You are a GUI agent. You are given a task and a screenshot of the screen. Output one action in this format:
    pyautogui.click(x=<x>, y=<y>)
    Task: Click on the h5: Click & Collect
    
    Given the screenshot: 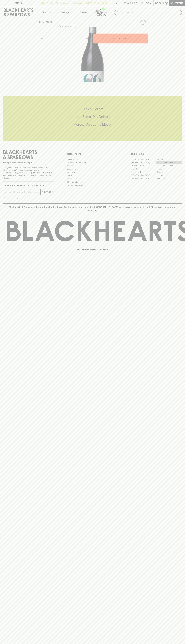 What is the action you would take?
    pyautogui.click(x=92, y=109)
    